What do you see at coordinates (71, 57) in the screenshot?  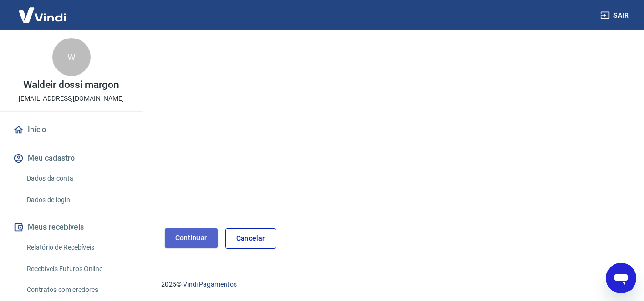 I see `div: W` at bounding box center [71, 57].